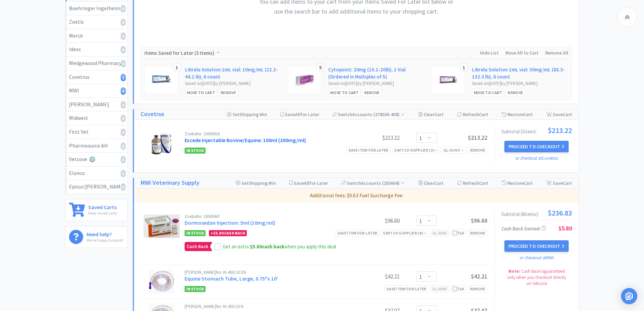 The width and height of the screenshot is (644, 311). What do you see at coordinates (96, 77) in the screenshot?
I see `div: Covetrus` at bounding box center [96, 77].